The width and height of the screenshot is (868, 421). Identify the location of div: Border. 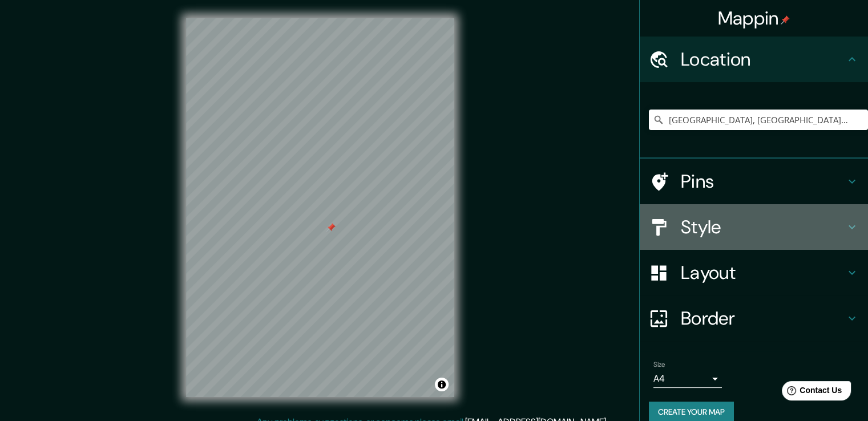
(754, 319).